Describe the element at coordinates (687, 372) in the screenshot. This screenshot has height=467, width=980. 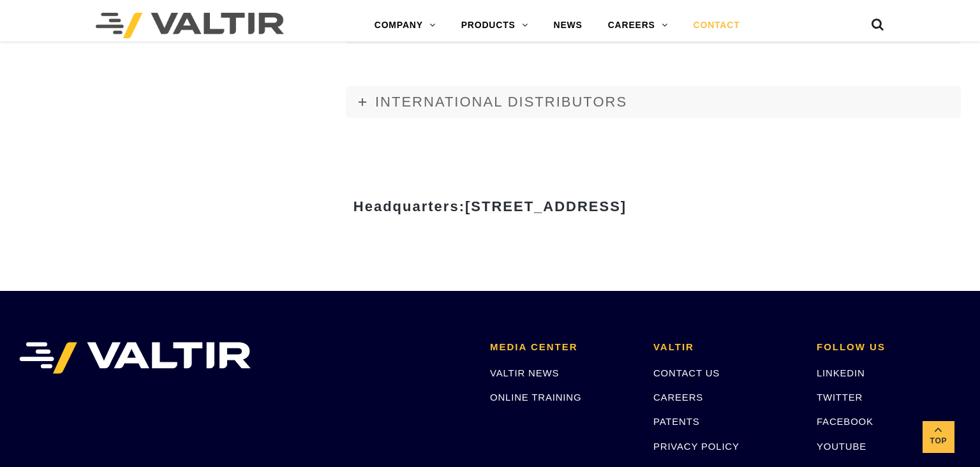
I see `a: CONTACT US` at that location.